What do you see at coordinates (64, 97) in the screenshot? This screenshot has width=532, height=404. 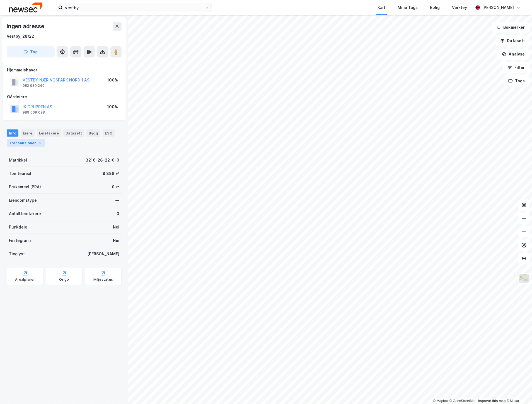 I see `div: Gårdeiere` at bounding box center [64, 97].